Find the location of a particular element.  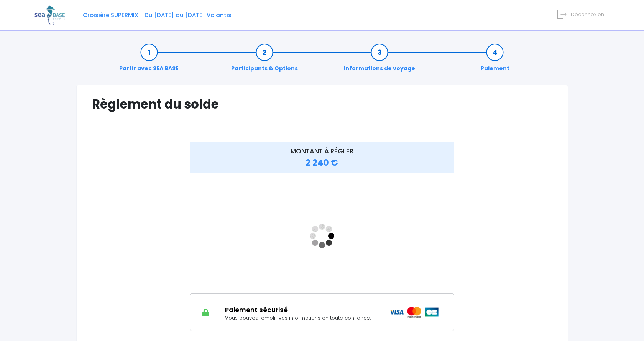

img: icons_paiement_securise@2x.png is located at coordinates (414, 312).